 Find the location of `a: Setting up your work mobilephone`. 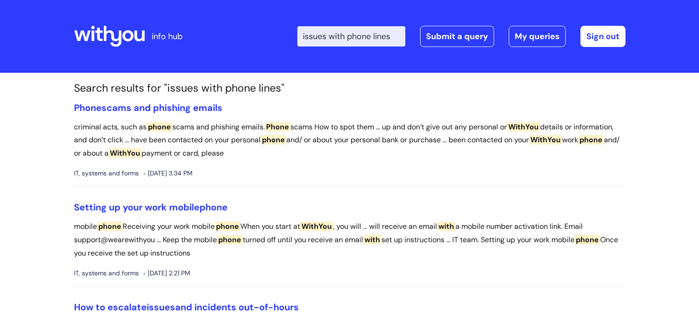

a: Setting up your work mobilephone is located at coordinates (151, 207).